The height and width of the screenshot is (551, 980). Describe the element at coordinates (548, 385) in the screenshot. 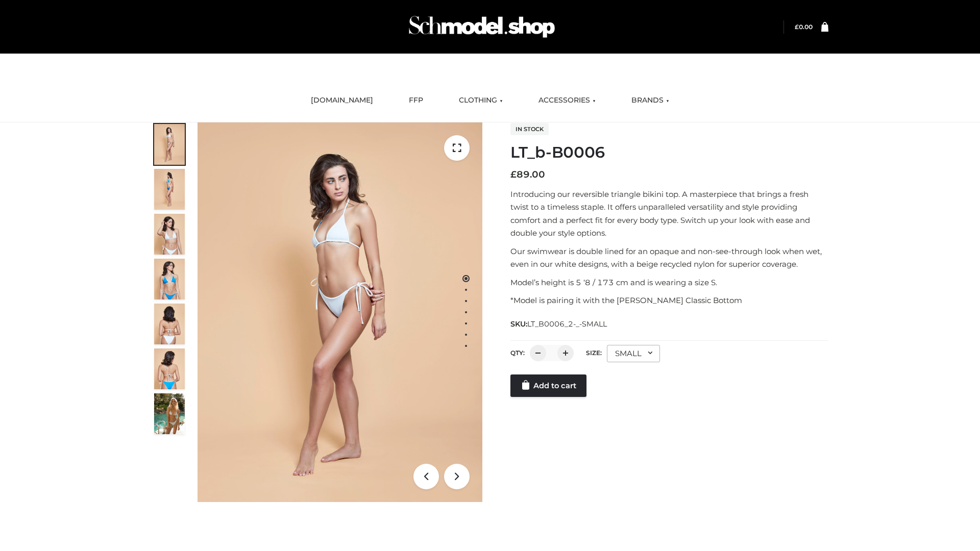

I see `a: Add to cart` at that location.